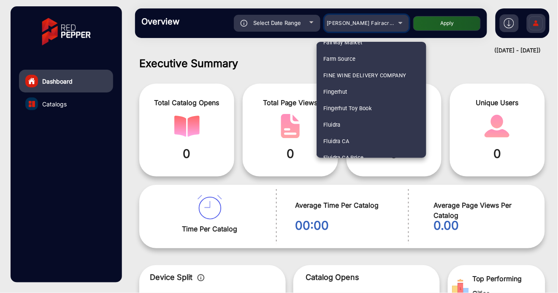 Image resolution: width=558 pixels, height=293 pixels. I want to click on span: Farm Source, so click(339, 59).